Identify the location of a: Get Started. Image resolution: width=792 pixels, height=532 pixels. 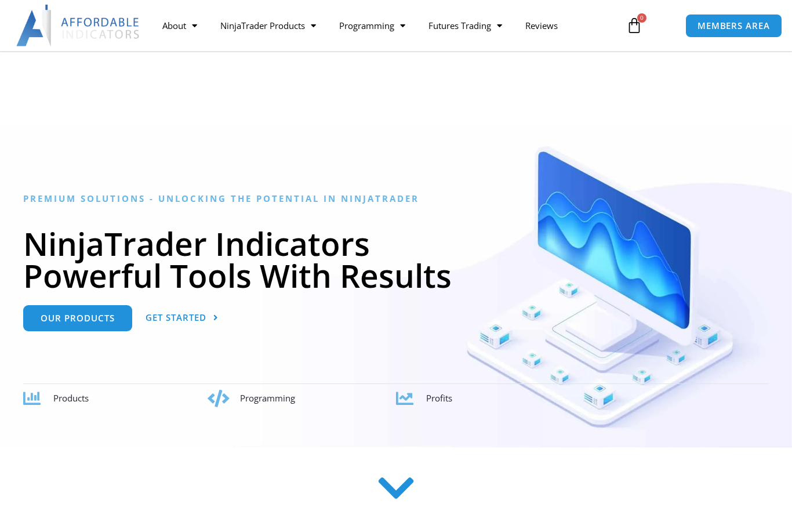
(182, 318).